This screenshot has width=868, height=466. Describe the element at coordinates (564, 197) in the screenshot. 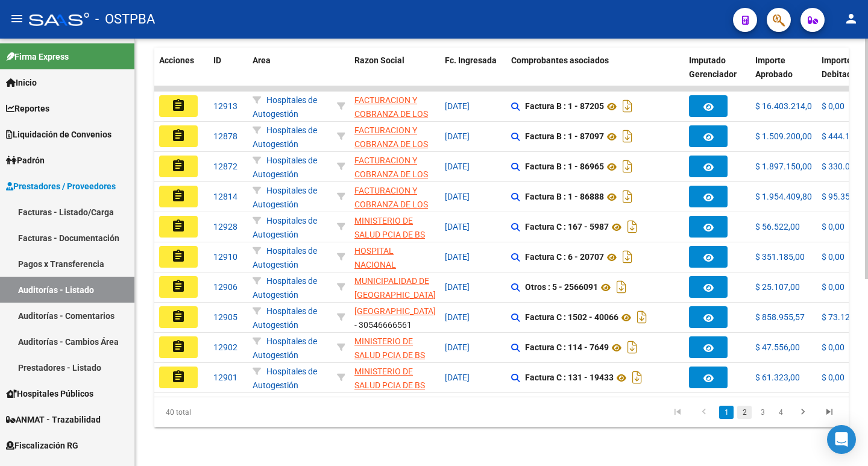

I see `strong: Factura B : 1 - 86888` at that location.